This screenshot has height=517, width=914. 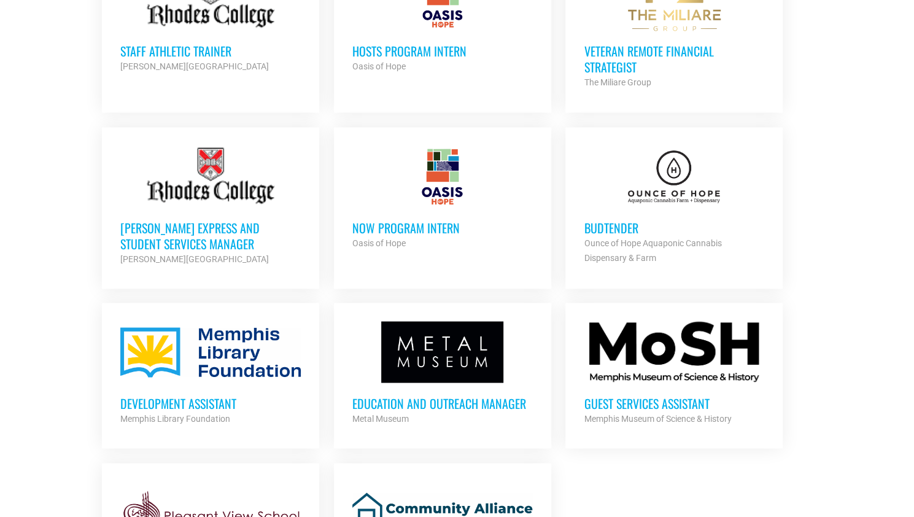 I want to click on h3: Development Assistant, so click(x=210, y=402).